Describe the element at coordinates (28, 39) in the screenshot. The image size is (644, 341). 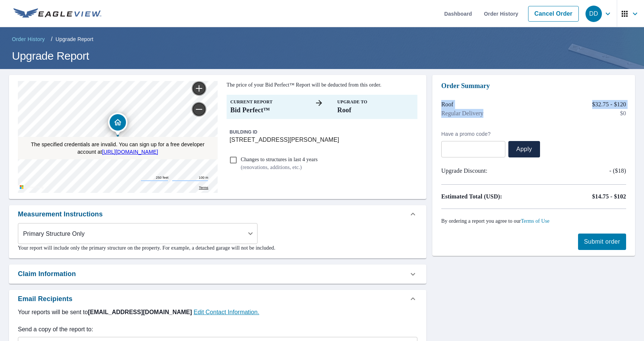
I see `a: Order History` at that location.